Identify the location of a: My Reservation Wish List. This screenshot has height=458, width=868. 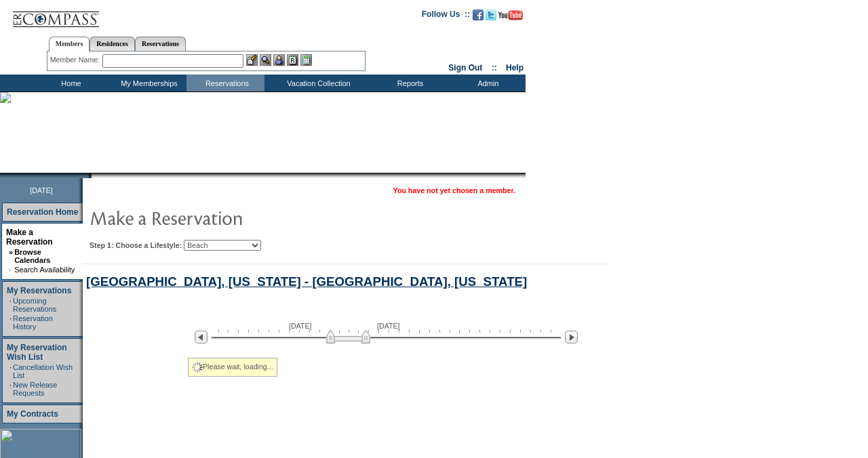
(36, 352).